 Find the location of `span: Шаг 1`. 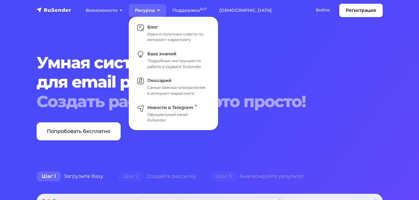

span: Шаг 1 is located at coordinates (49, 176).